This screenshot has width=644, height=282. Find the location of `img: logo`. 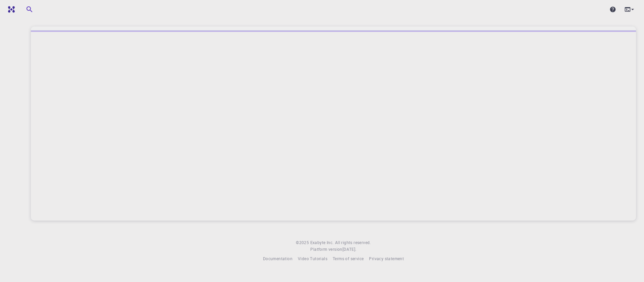

img: logo is located at coordinates (10, 10).